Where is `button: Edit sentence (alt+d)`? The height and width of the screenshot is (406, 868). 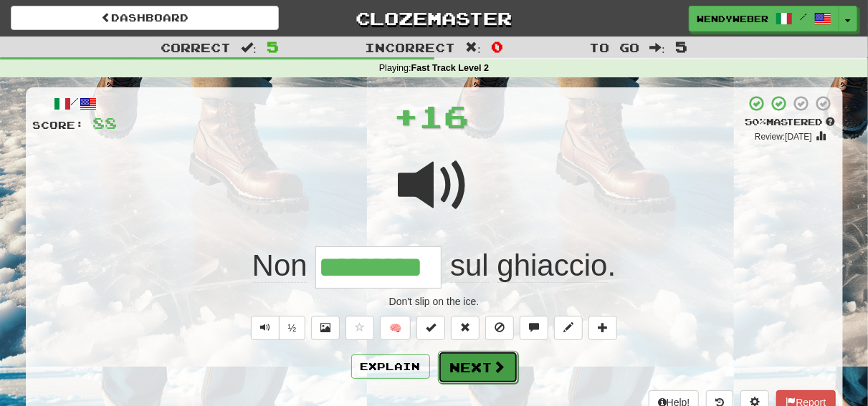
button: Edit sentence (alt+d) is located at coordinates (568, 328).